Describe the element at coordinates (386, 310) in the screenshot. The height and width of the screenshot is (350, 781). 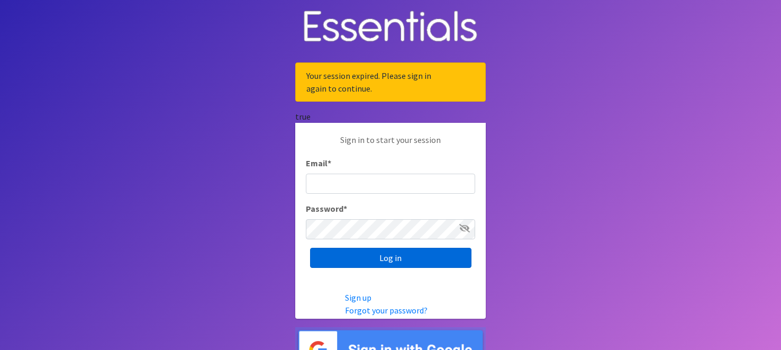
I see `a: Forgot your password?` at that location.